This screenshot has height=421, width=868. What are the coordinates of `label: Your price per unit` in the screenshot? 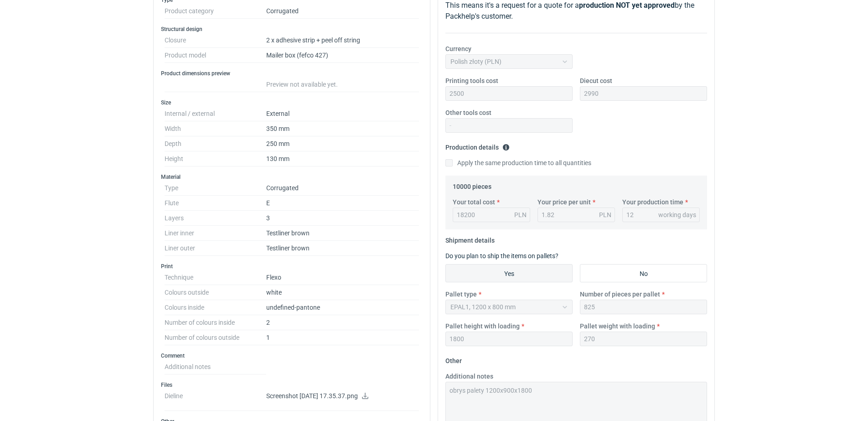 It's located at (564, 202).